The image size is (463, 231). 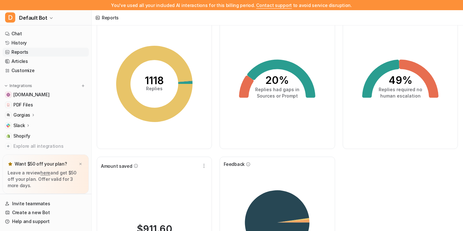 I want to click on tspan: 1118, so click(x=154, y=81).